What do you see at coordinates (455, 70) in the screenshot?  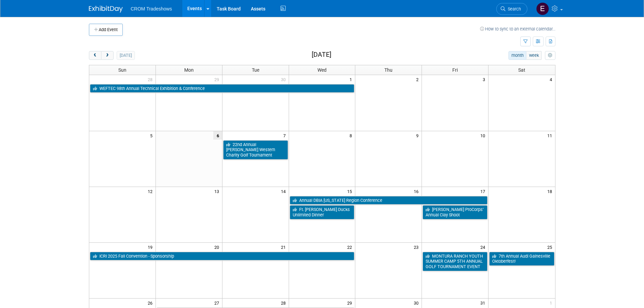 I see `span: Fri` at bounding box center [455, 70].